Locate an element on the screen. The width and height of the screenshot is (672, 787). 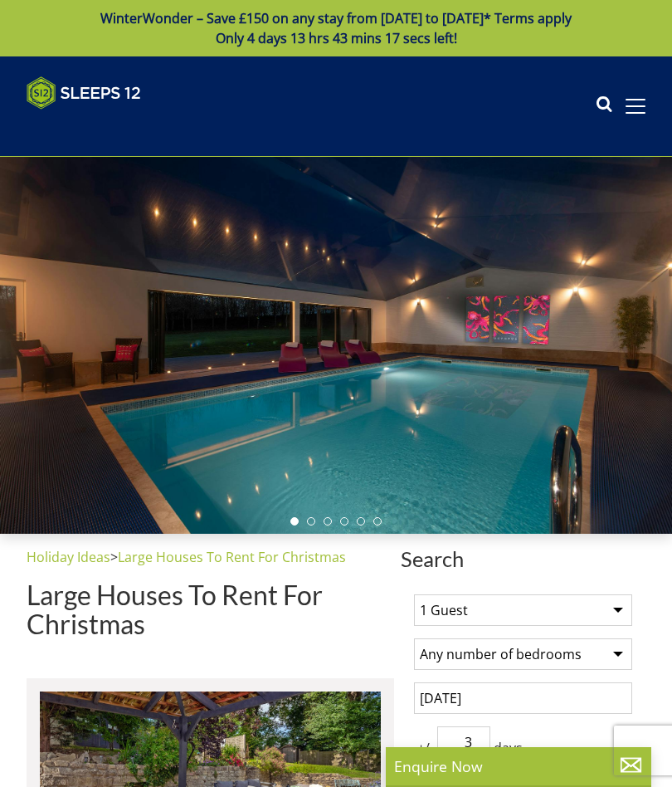
span: days is located at coordinates (508, 748).